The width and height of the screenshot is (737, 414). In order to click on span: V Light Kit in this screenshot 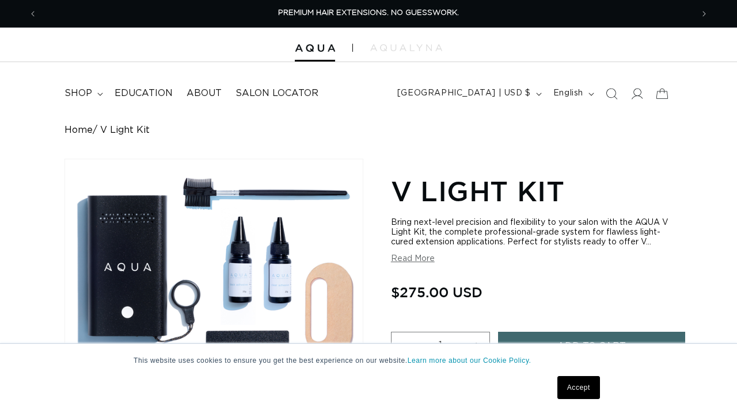, I will do `click(125, 130)`.